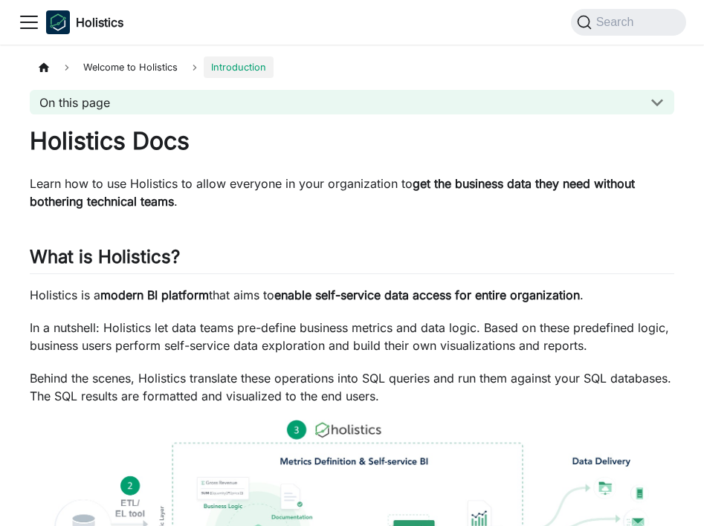 Image resolution: width=704 pixels, height=526 pixels. What do you see at coordinates (58, 22) in the screenshot?
I see `img: Holistics` at bounding box center [58, 22].